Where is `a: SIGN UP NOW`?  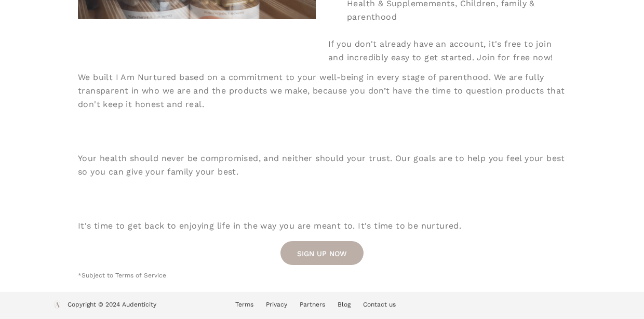
a: SIGN UP NOW is located at coordinates (322, 253).